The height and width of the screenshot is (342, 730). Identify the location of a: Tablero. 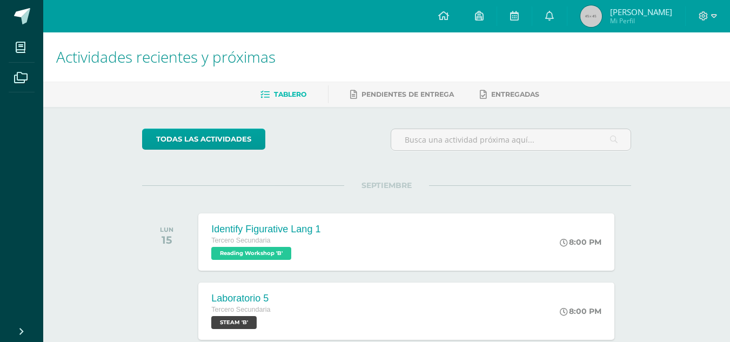
(283, 95).